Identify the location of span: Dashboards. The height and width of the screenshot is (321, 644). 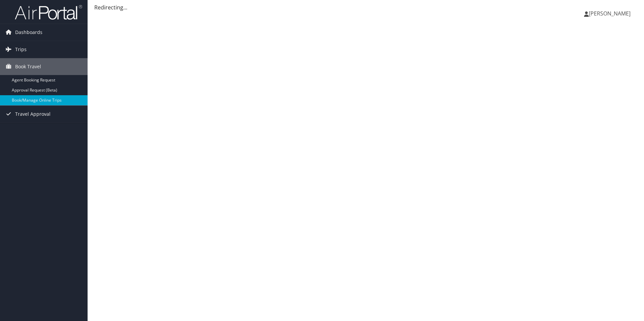
(28, 32).